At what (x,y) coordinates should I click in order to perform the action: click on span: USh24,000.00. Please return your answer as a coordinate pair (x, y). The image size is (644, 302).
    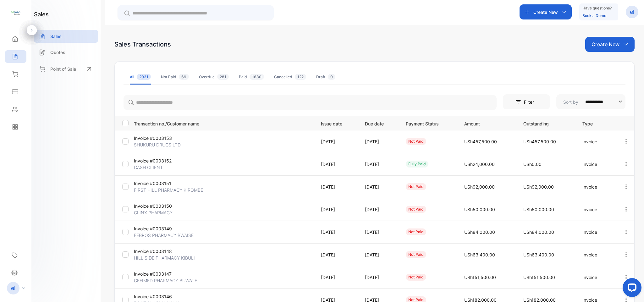
    Looking at the image, I should click on (479, 164).